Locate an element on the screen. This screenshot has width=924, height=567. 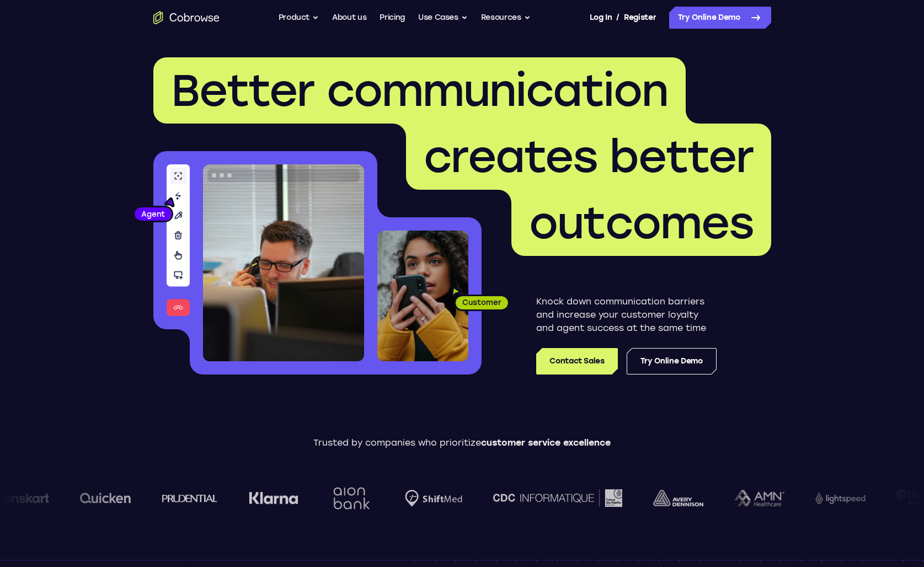
img: Klarna is located at coordinates (273, 498).